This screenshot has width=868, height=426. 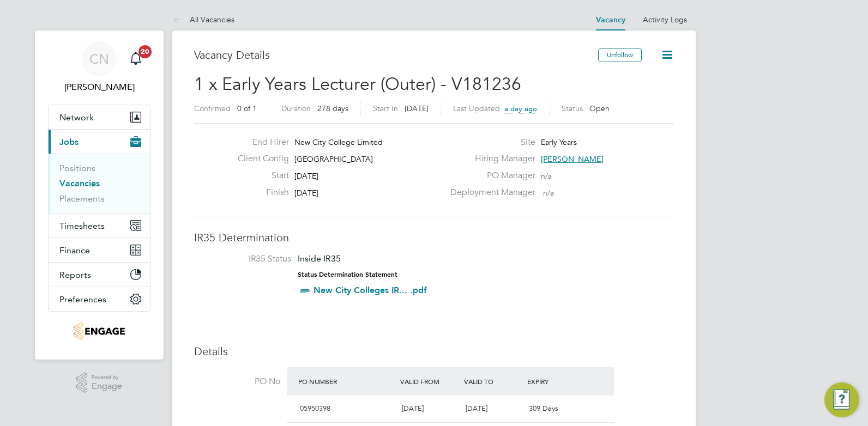 I want to click on span: 309 Days, so click(x=544, y=409).